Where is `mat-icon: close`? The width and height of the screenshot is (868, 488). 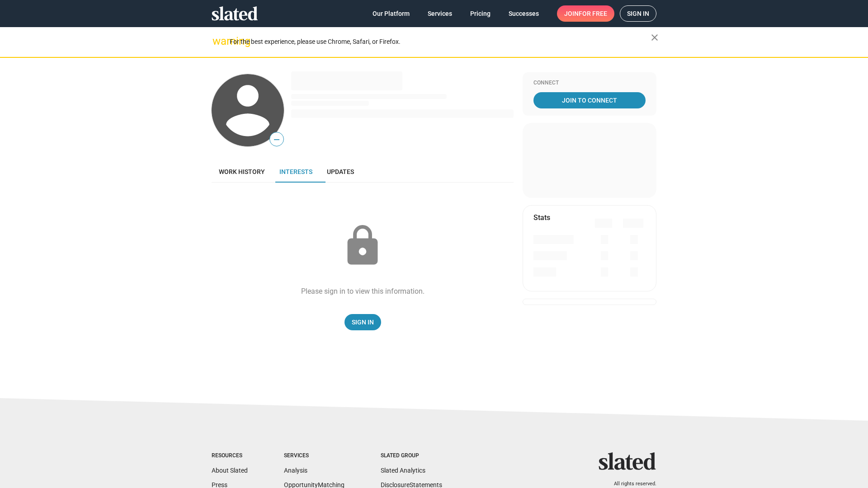
mat-icon: close is located at coordinates (654, 37).